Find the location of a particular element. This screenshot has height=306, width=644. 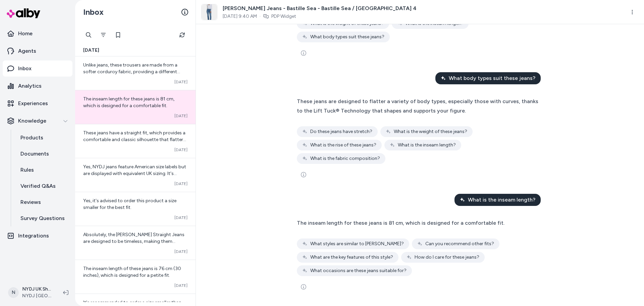

p: Reviews is located at coordinates (31, 202).